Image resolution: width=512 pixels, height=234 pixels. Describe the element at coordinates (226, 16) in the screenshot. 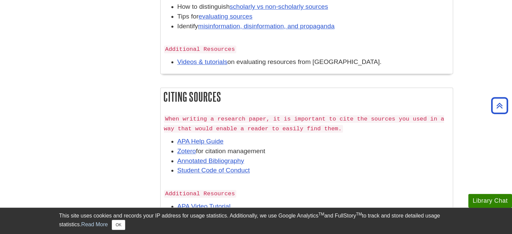

I see `a: evaluating sources` at that location.